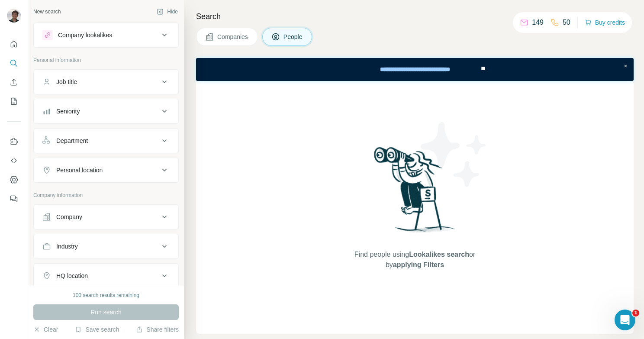 This screenshot has width=644, height=339. Describe the element at coordinates (106, 35) in the screenshot. I see `button: Company lookalikes` at that location.